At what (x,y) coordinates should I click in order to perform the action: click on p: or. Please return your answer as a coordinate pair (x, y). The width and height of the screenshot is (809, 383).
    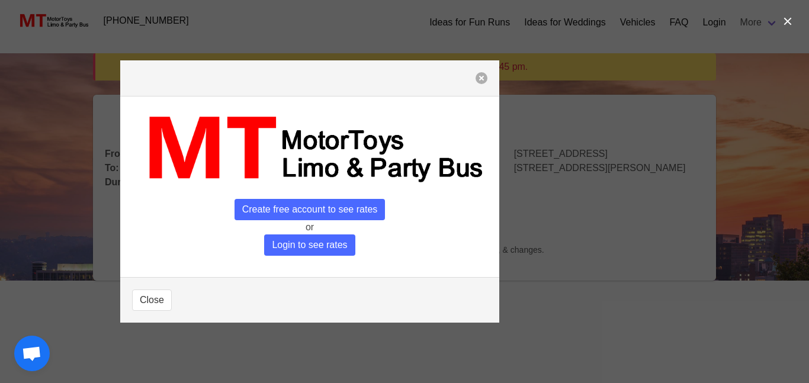
    Looking at the image, I should click on (310, 227).